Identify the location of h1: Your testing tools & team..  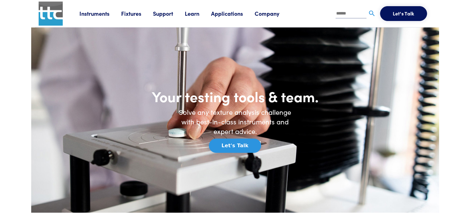
(235, 96).